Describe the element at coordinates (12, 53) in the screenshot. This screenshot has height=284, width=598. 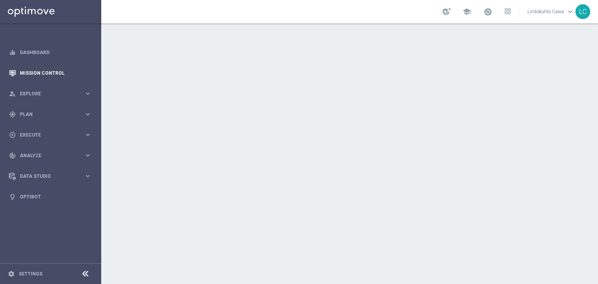
I see `i: equalizer` at that location.